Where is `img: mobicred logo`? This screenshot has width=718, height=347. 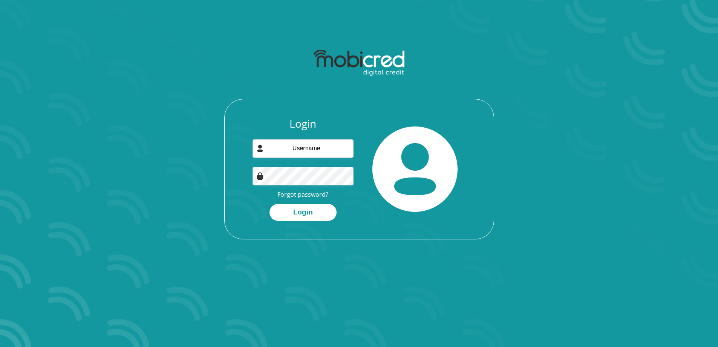
img: mobicred logo is located at coordinates (359, 63).